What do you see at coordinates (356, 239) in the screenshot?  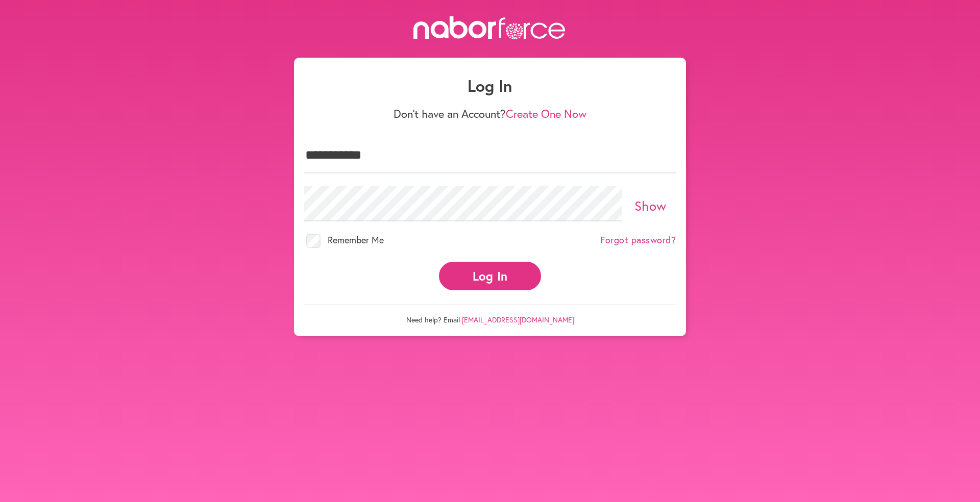 I see `span: Remember Me` at bounding box center [356, 239].